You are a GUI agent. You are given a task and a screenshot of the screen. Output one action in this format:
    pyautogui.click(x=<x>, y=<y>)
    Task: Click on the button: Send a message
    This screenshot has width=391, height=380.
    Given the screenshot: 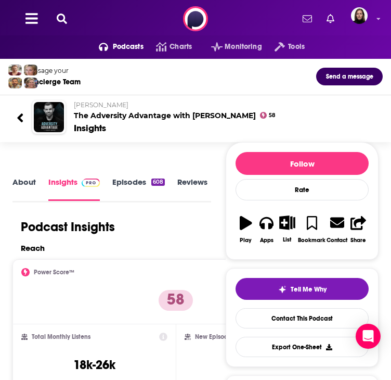 What is the action you would take?
    pyautogui.click(x=350, y=76)
    